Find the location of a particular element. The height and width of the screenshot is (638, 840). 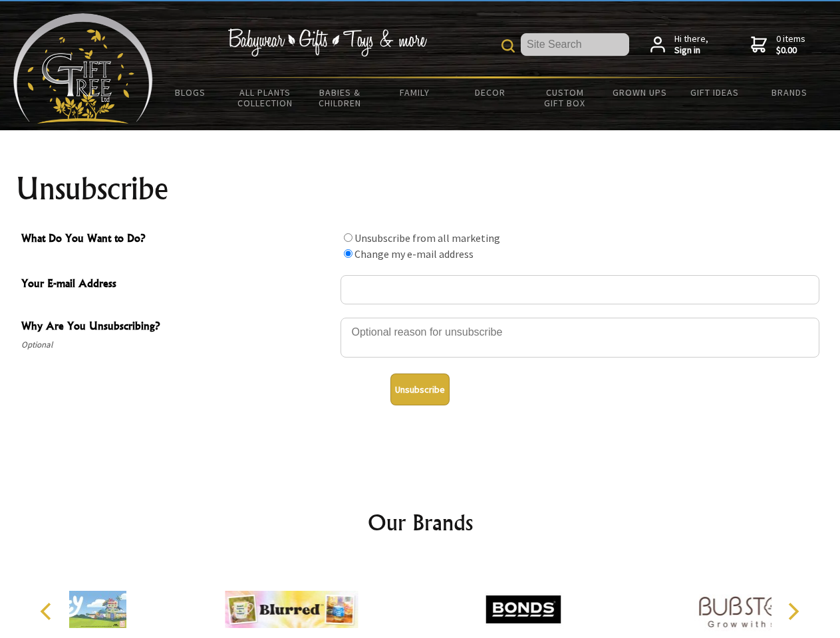

img: Babyware - Gifts - Toys and more... is located at coordinates (83, 69).